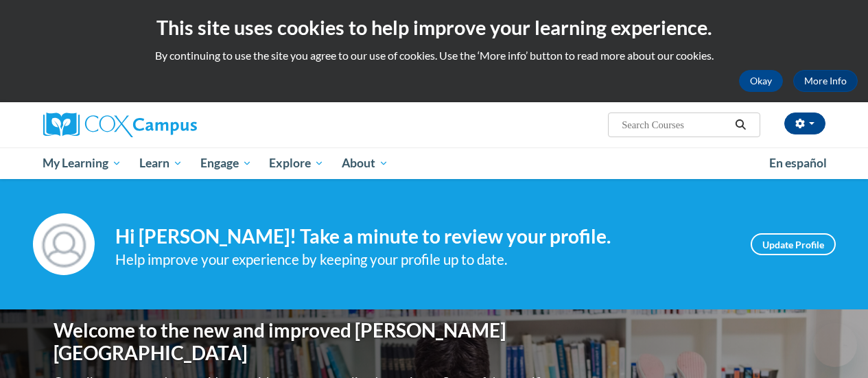 The height and width of the screenshot is (378, 868). Describe the element at coordinates (798, 162) in the screenshot. I see `span: En español` at that location.